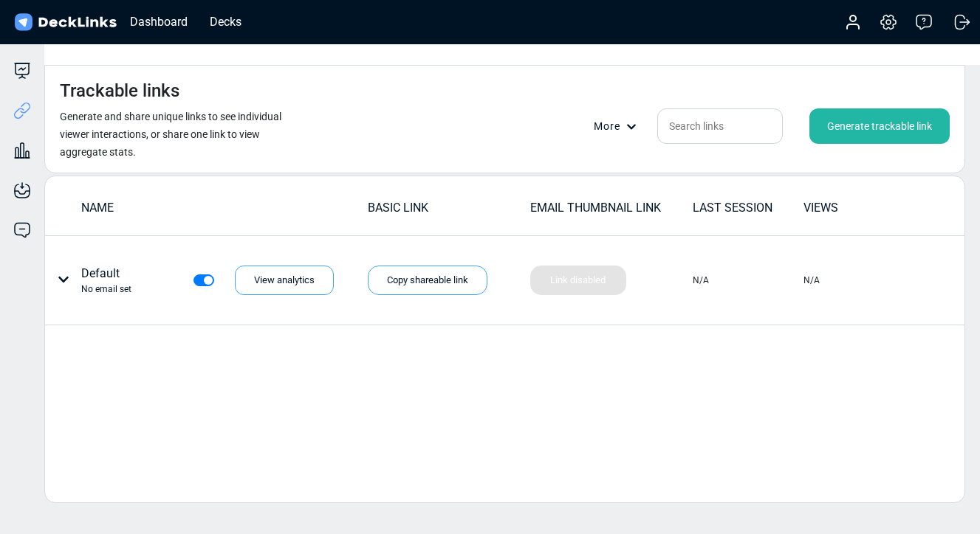 The image size is (980, 534). Describe the element at coordinates (858, 208) in the screenshot. I see `div: VIEWS` at that location.